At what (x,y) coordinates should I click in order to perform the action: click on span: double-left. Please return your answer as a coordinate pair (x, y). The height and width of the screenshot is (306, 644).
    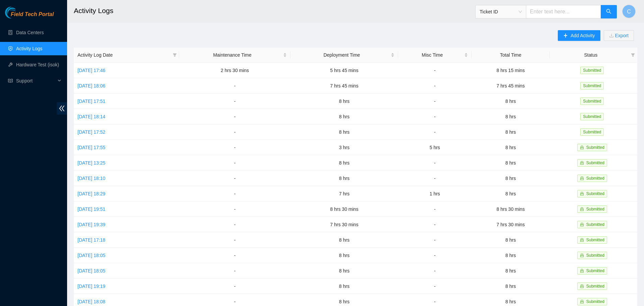
    Looking at the image, I should click on (62, 108).